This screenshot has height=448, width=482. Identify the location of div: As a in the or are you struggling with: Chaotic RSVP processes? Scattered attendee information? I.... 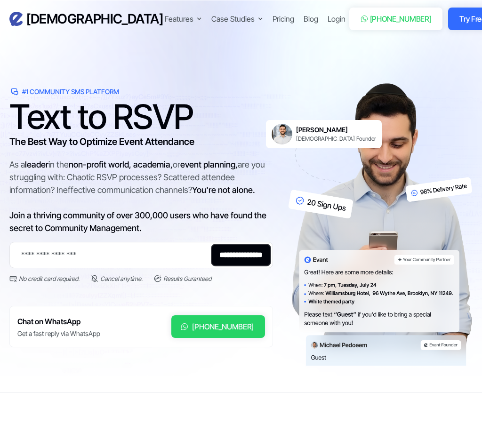
(142, 196).